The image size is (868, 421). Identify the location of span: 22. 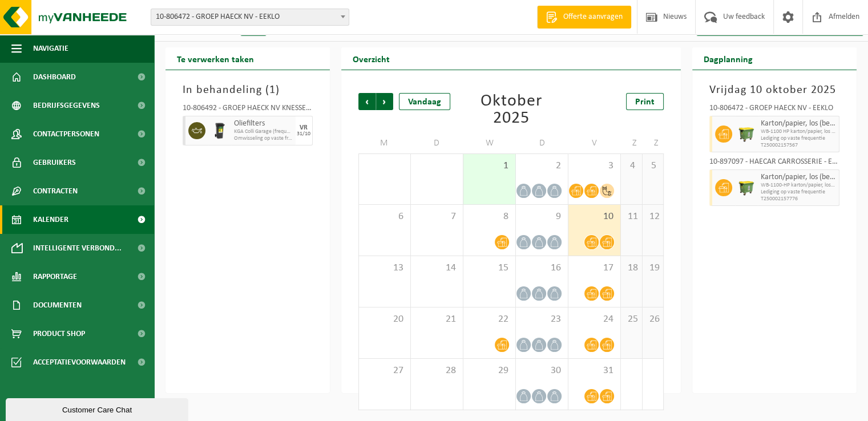
(489, 320).